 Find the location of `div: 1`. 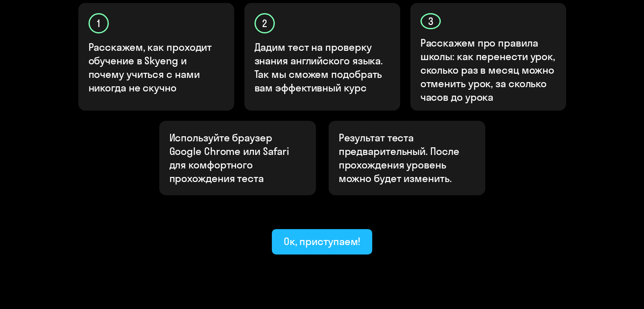

div: 1 is located at coordinates (99, 23).